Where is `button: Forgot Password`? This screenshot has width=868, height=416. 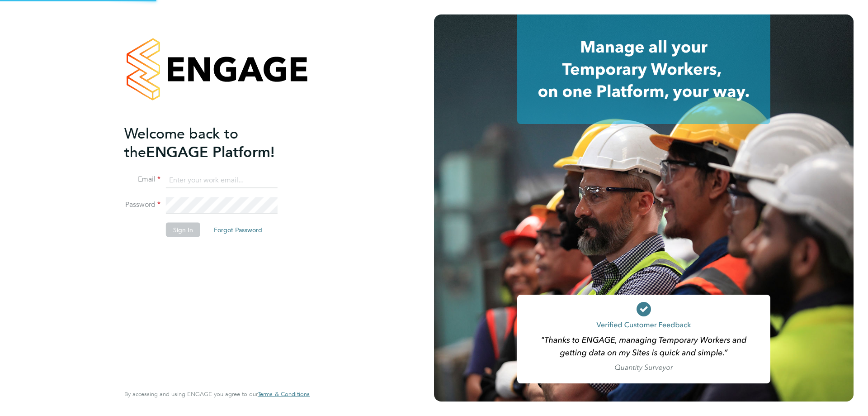 button: Forgot Password is located at coordinates (238, 229).